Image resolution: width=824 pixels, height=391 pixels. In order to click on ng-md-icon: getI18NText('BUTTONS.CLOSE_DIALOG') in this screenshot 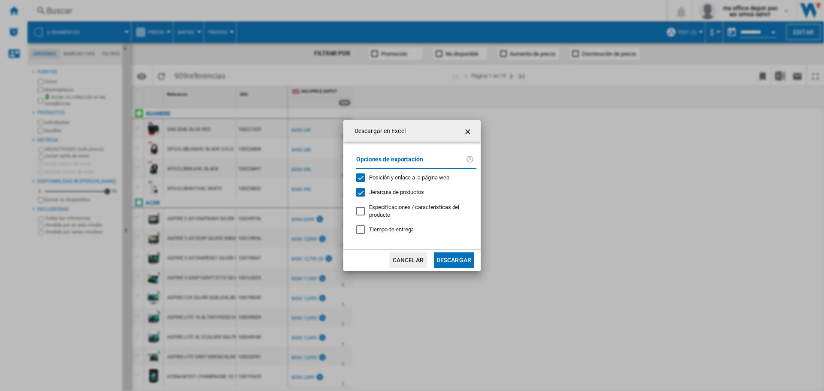, I will do `click(469, 132)`.